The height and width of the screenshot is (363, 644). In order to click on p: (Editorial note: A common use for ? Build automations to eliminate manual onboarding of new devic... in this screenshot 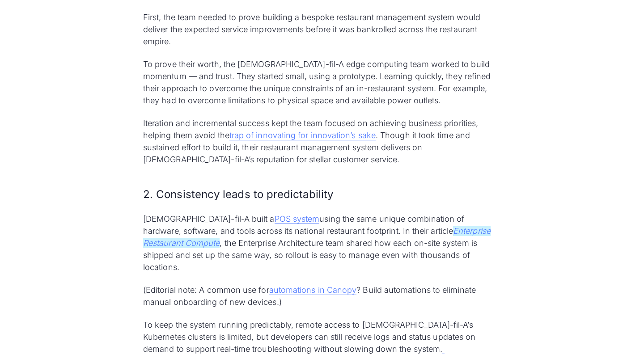, I will do `click(322, 296)`.